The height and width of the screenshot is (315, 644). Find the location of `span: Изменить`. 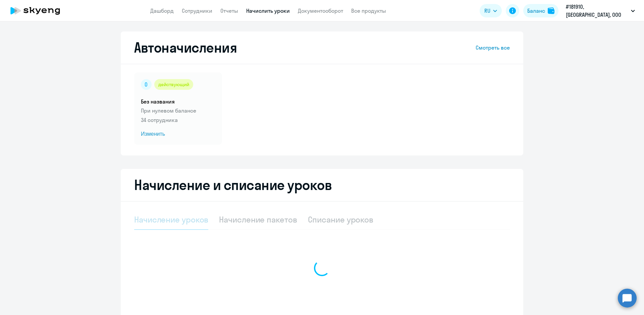

span: Изменить is located at coordinates (178, 134).